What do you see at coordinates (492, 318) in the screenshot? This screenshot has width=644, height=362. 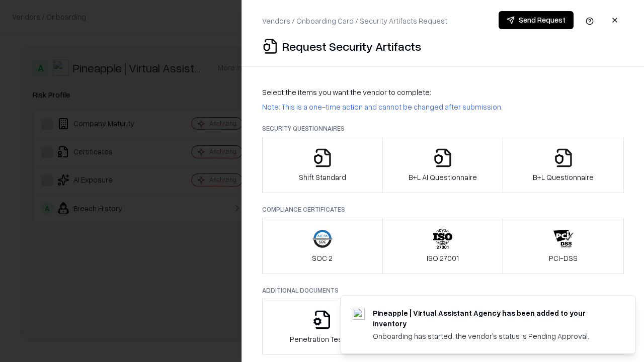 I see `div: Pineapple | Virtual Assistant Agency has been added to your inventory` at bounding box center [492, 318].